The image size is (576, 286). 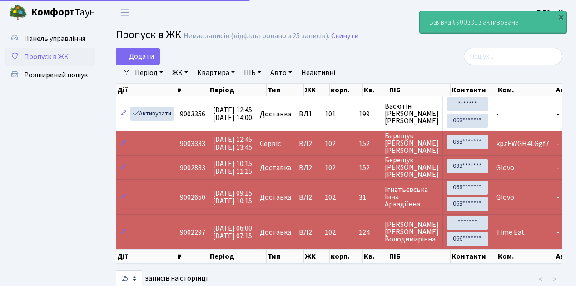 What do you see at coordinates (138, 56) in the screenshot?
I see `span: Додати` at bounding box center [138, 56].